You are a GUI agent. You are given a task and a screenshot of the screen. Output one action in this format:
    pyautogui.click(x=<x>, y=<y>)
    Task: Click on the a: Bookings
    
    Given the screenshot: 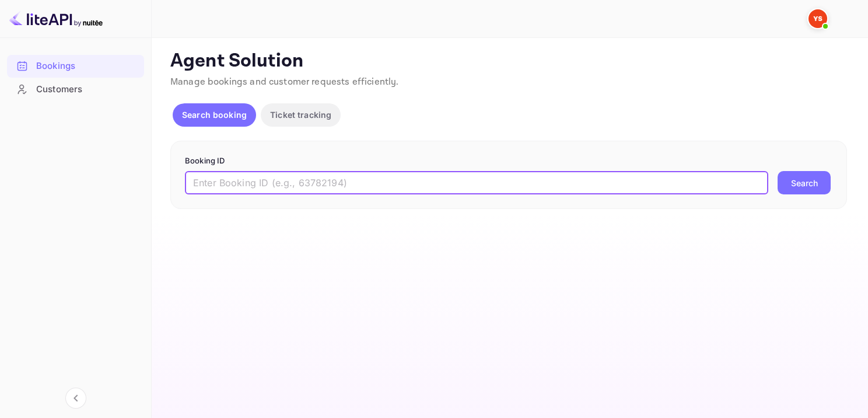 What is the action you would take?
    pyautogui.click(x=75, y=66)
    